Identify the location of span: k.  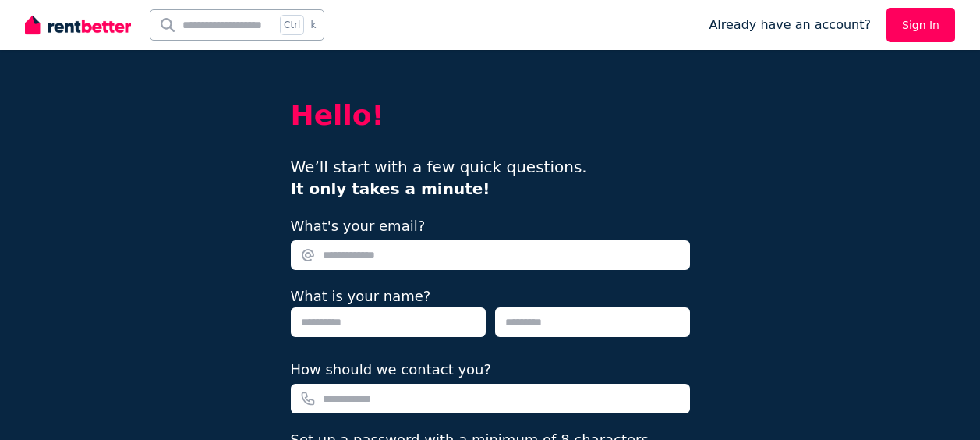
(313, 25).